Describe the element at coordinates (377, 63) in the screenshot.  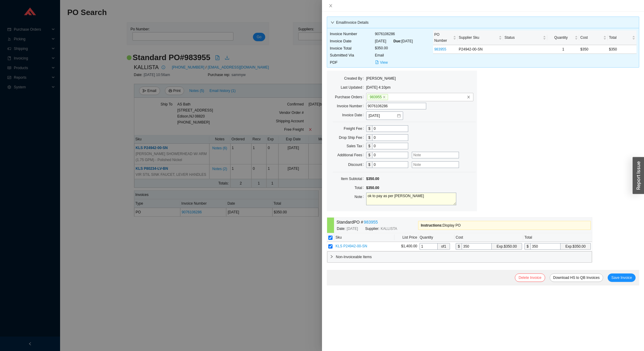
I see `span: file-pdf` at that location.